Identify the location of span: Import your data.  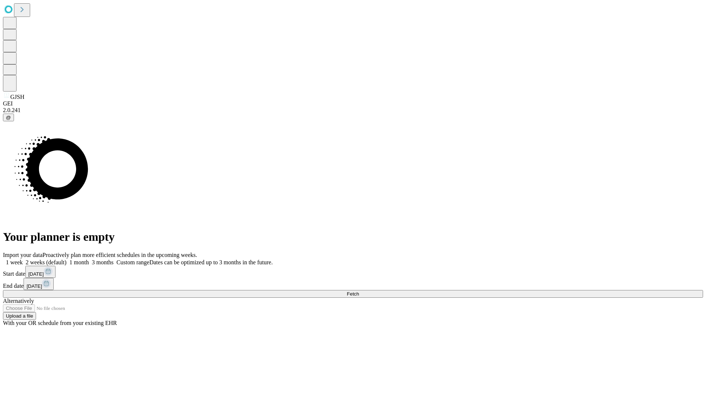
(23, 255).